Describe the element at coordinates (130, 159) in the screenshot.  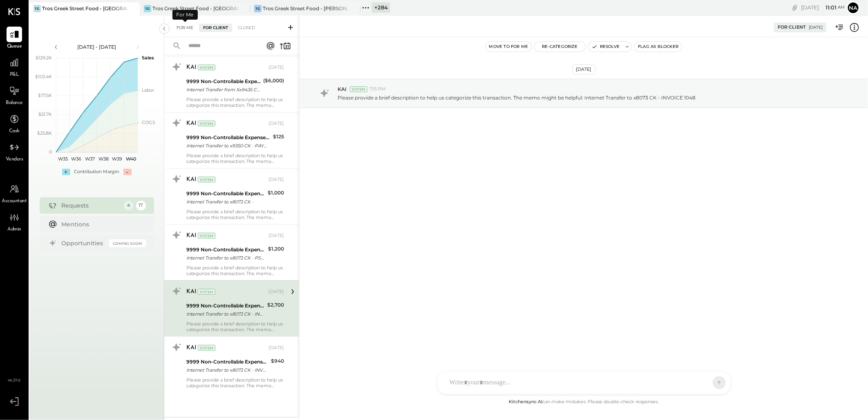
I see `text: W40` at that location.